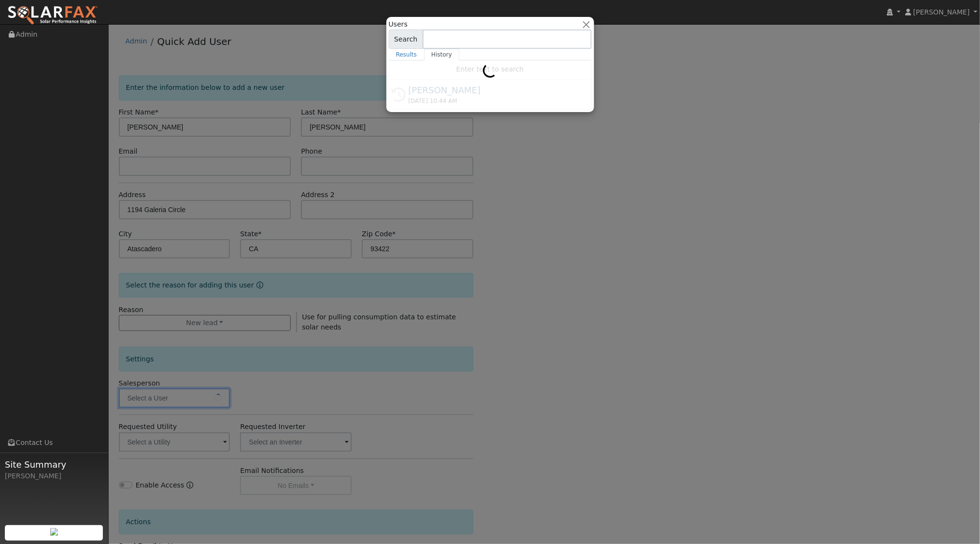 Image resolution: width=980 pixels, height=544 pixels. I want to click on img: retrieve, so click(54, 532).